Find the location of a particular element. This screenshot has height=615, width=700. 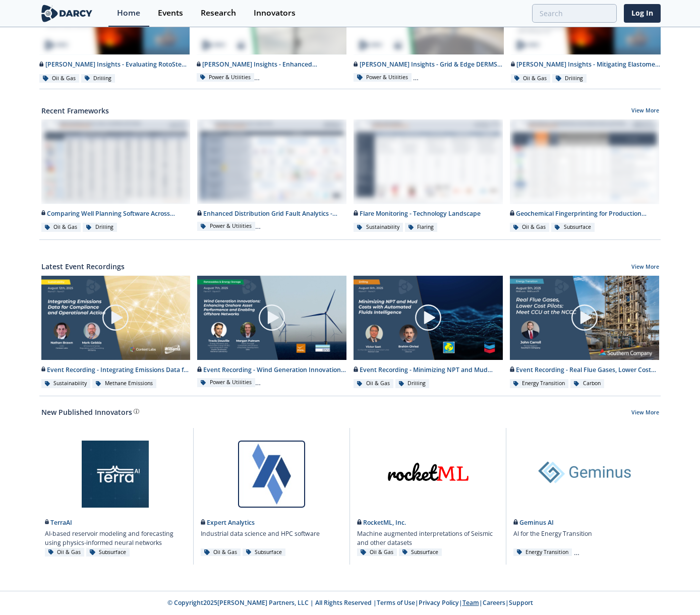

a: TerraAI is located at coordinates (58, 522).